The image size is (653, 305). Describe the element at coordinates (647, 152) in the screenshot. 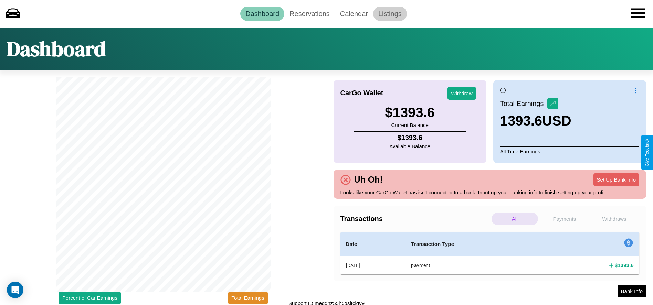

I see `div: Give Feedback` at that location.